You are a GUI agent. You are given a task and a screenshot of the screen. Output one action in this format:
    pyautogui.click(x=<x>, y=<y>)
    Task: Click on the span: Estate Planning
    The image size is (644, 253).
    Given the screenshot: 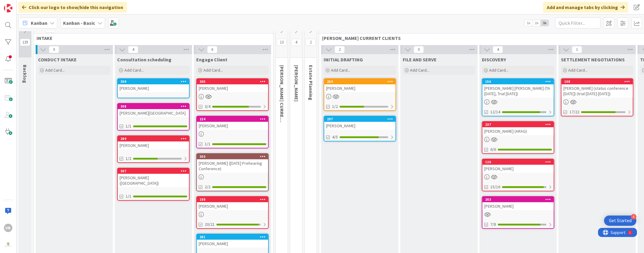 What is the action you would take?
    pyautogui.click(x=311, y=83)
    